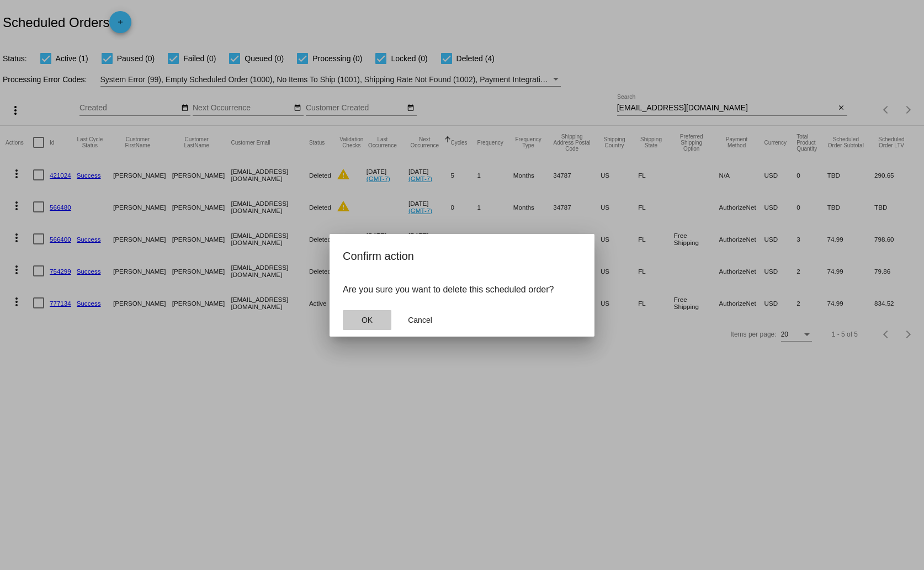 The image size is (924, 570). I want to click on p: Are you sure you want to delete this scheduled order?, so click(462, 290).